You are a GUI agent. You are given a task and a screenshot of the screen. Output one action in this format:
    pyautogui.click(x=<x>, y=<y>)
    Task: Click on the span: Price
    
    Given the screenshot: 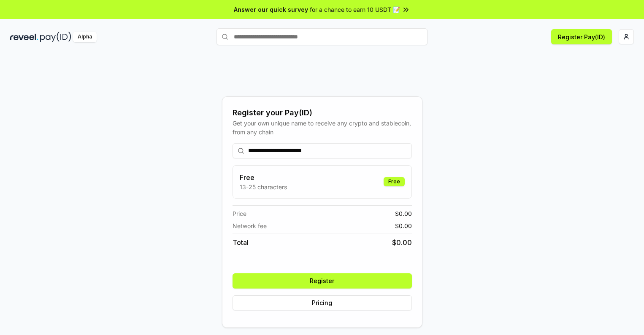 What is the action you would take?
    pyautogui.click(x=239, y=213)
    